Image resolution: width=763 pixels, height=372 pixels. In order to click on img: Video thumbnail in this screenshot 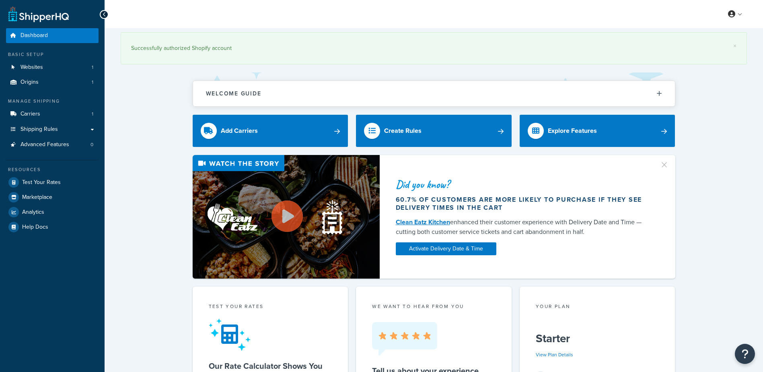, I will do `click(286, 217)`.